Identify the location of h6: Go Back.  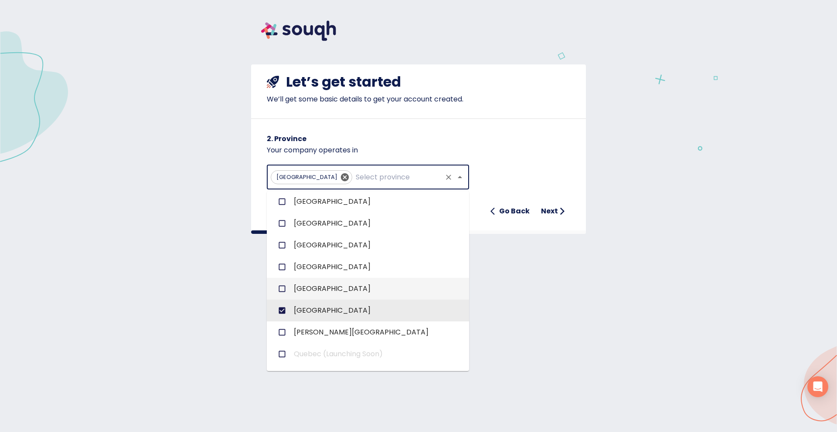
(514, 211).